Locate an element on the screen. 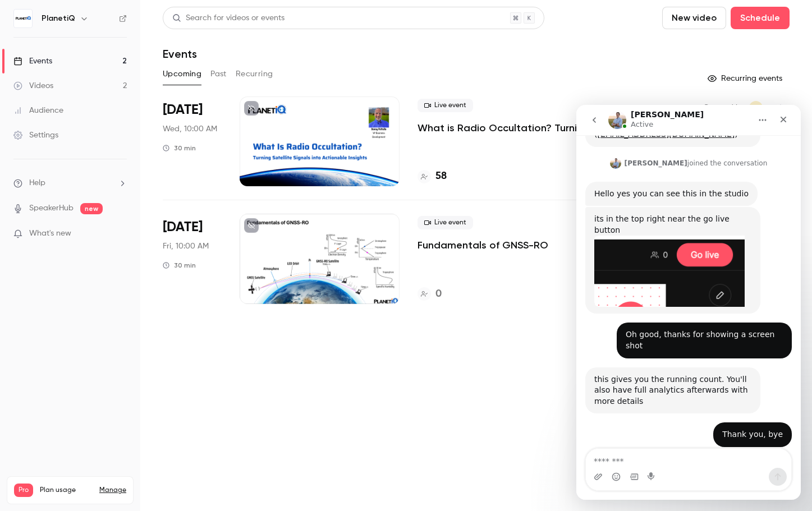  a: 0 is located at coordinates (430, 294).